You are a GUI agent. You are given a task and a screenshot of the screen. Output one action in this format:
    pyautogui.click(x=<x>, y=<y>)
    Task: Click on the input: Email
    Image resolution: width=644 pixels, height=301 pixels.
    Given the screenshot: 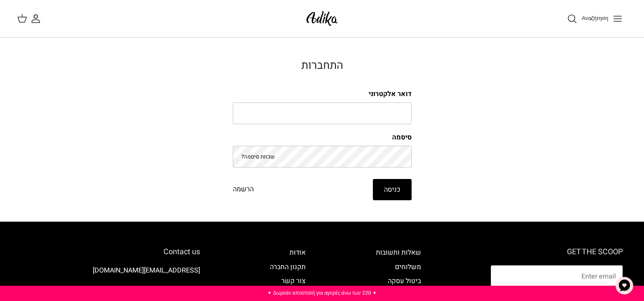 What is the action you would take?
    pyautogui.click(x=557, y=276)
    